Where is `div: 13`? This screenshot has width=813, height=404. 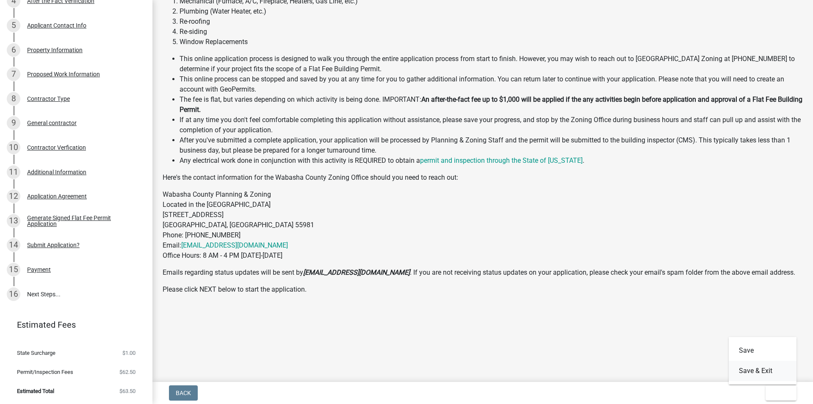
div: 13 is located at coordinates (14, 221).